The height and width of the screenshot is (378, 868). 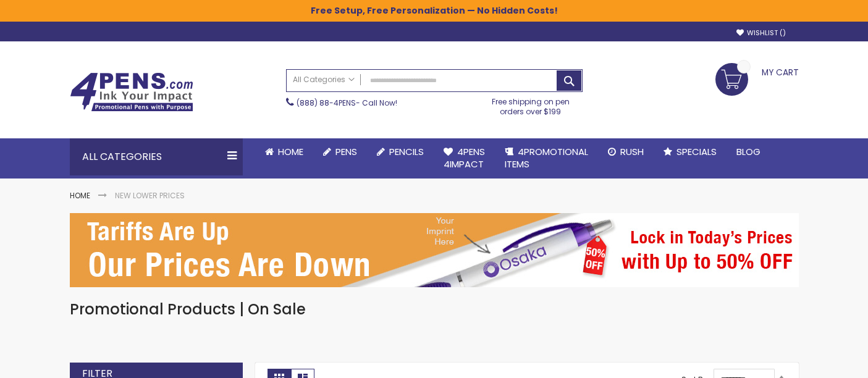 I want to click on a: Pens, so click(x=340, y=152).